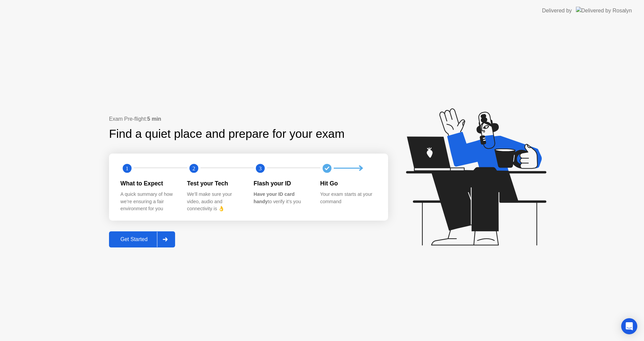 Image resolution: width=644 pixels, height=341 pixels. I want to click on b: 5 min, so click(154, 118).